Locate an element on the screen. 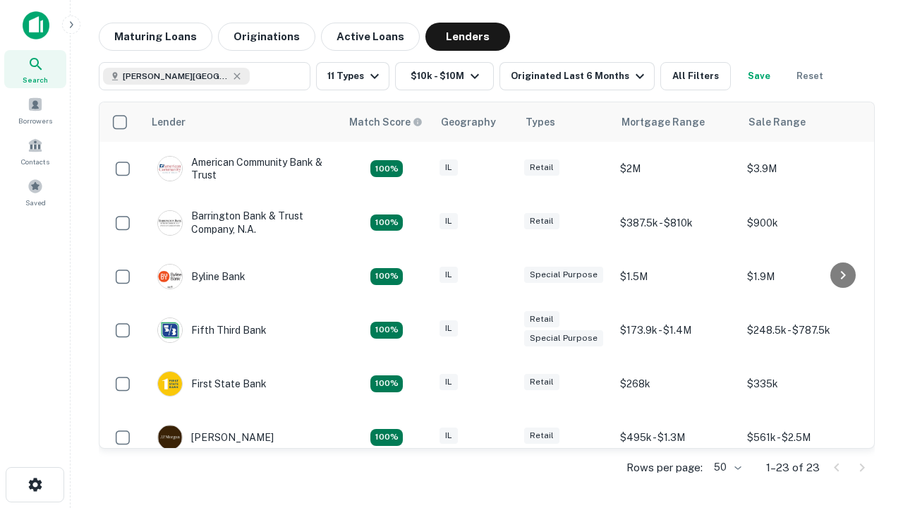  span: Saved is located at coordinates (35, 203).